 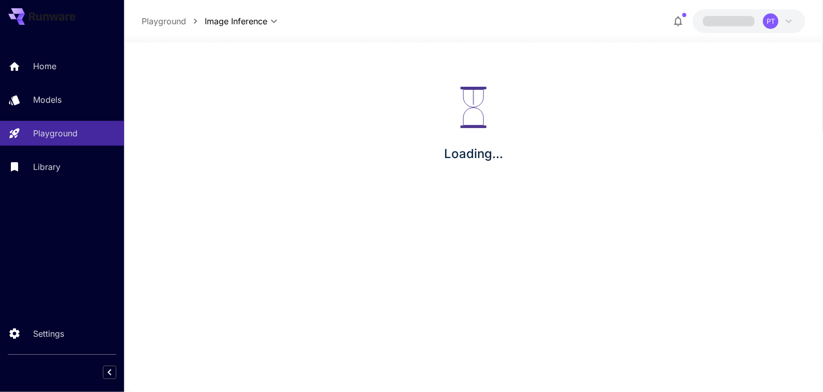 I want to click on nav: breadcrumb, so click(x=173, y=21).